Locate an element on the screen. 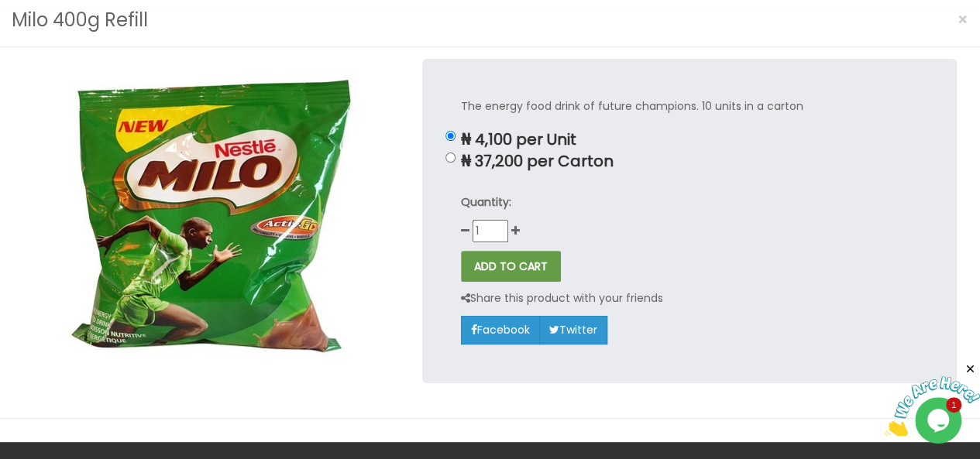  p: ₦ 37,200 per Carton is located at coordinates (690, 161).